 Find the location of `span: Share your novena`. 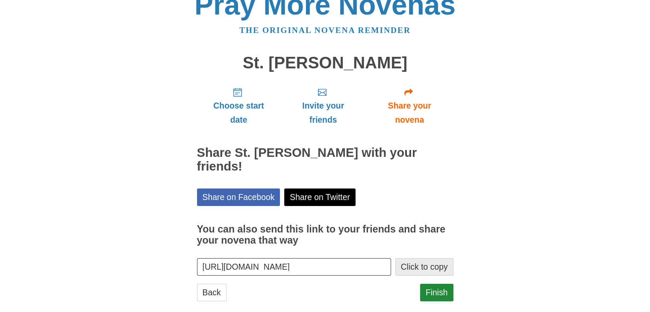

span: Share your novena is located at coordinates (410, 113).